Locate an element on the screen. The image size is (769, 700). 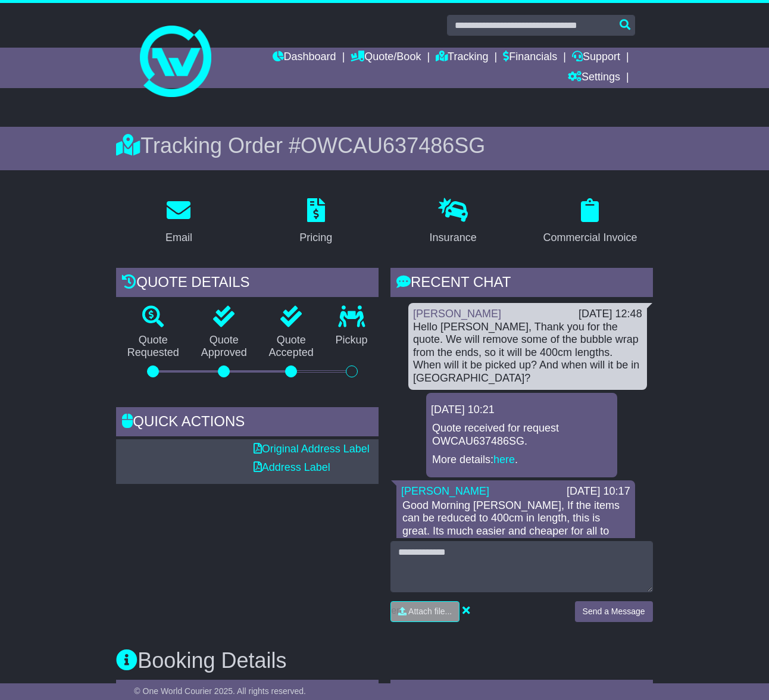
p: Quote Requested is located at coordinates (153, 346).